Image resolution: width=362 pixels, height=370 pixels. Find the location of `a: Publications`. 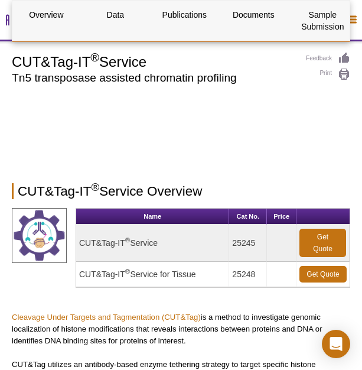

a: Publications is located at coordinates (184, 15).